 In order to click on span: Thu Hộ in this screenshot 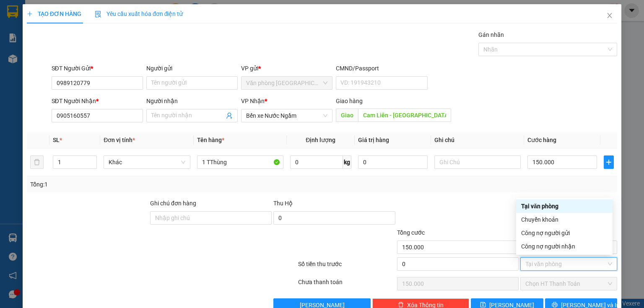, I will do `click(283, 203)`.